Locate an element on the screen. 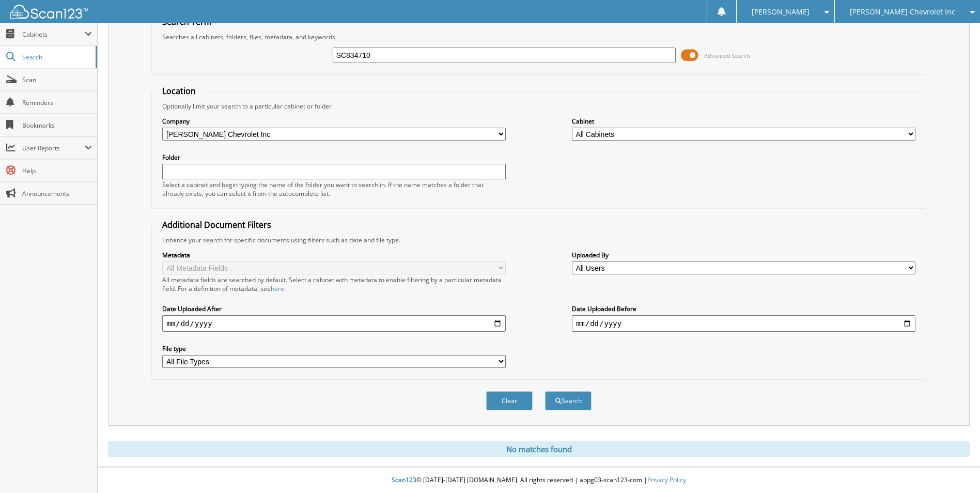 Image resolution: width=980 pixels, height=493 pixels. div: No matches found is located at coordinates (539, 449).